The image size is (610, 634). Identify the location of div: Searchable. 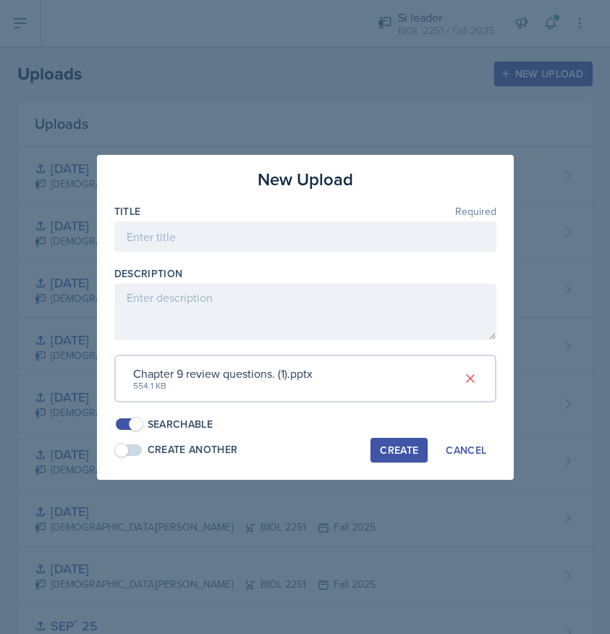
(180, 424).